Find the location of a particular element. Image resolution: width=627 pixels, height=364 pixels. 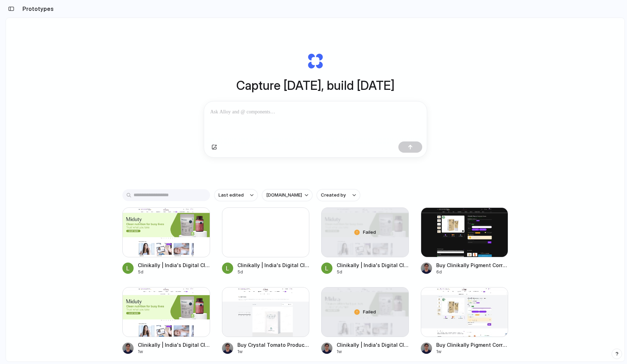

div: 6d is located at coordinates (472, 272).